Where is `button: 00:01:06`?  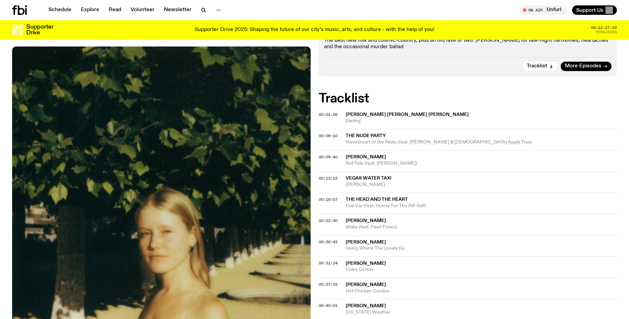
button: 00:01:06 is located at coordinates (328, 114).